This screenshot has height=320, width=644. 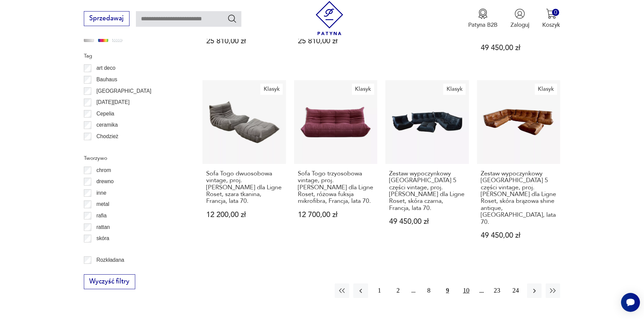 What do you see at coordinates (105, 114) in the screenshot?
I see `p: Cepelia` at bounding box center [105, 114].